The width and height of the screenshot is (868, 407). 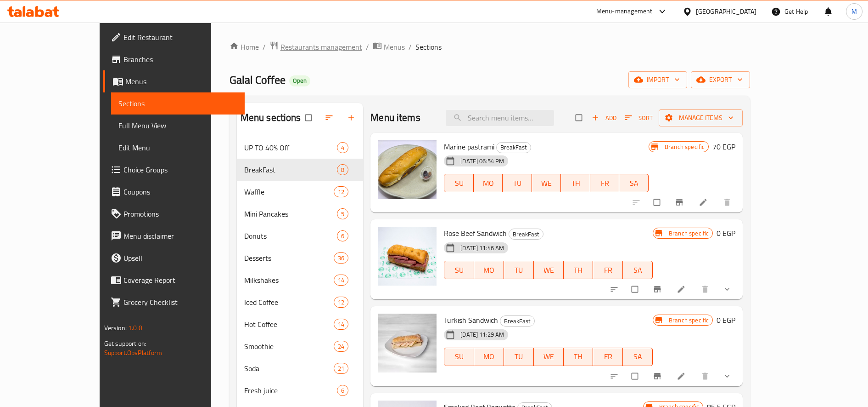 I want to click on span: Version:, so click(x=115, y=328).